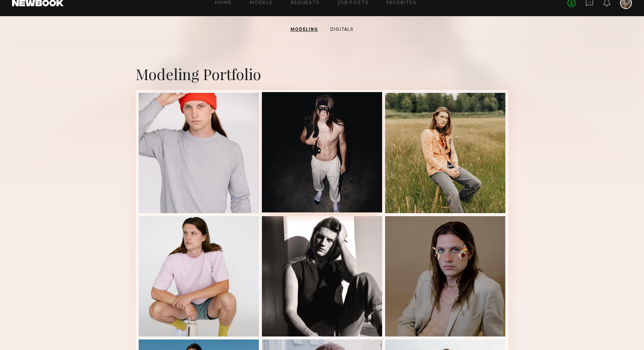  What do you see at coordinates (342, 30) in the screenshot?
I see `a: Digitals` at bounding box center [342, 30].